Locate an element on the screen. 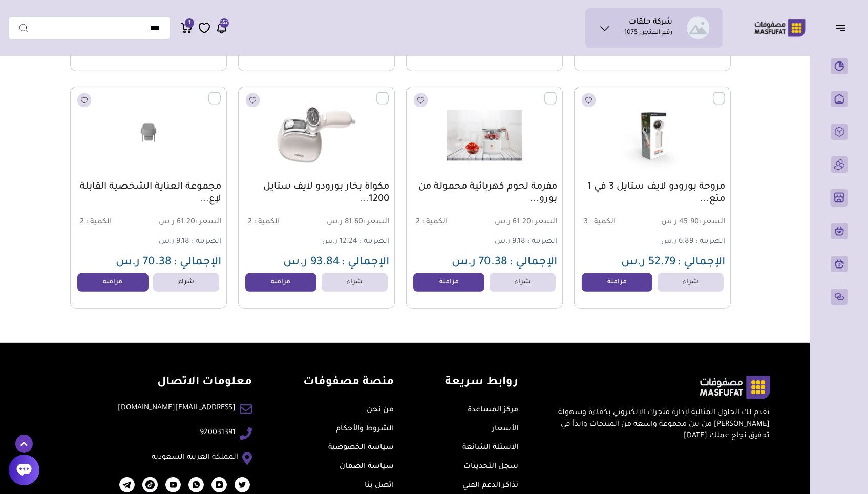 The height and width of the screenshot is (494, 868). a: مركز المساعدة is located at coordinates (492, 410).